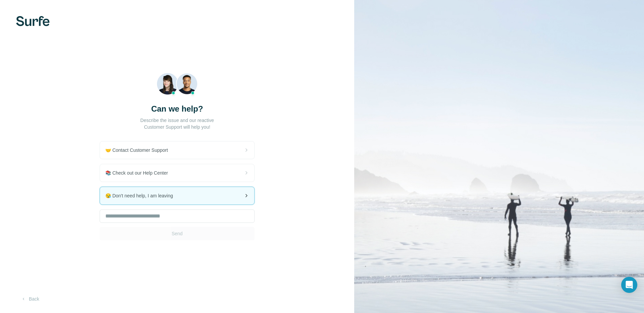 This screenshot has height=313, width=644. Describe the element at coordinates (139, 150) in the screenshot. I see `span: 🤝 Contact Customer Support` at that location.